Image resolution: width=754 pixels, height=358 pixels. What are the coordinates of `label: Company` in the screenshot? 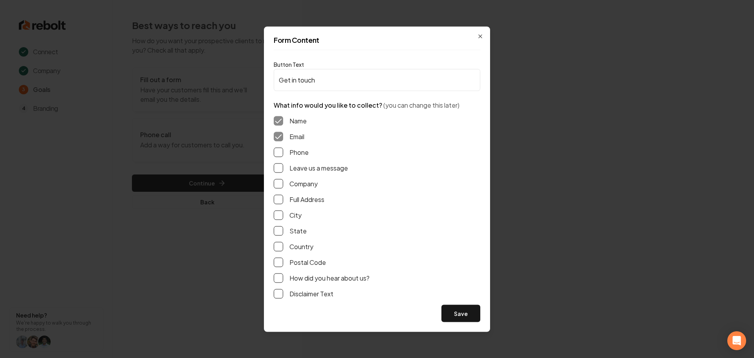 It's located at (304, 183).